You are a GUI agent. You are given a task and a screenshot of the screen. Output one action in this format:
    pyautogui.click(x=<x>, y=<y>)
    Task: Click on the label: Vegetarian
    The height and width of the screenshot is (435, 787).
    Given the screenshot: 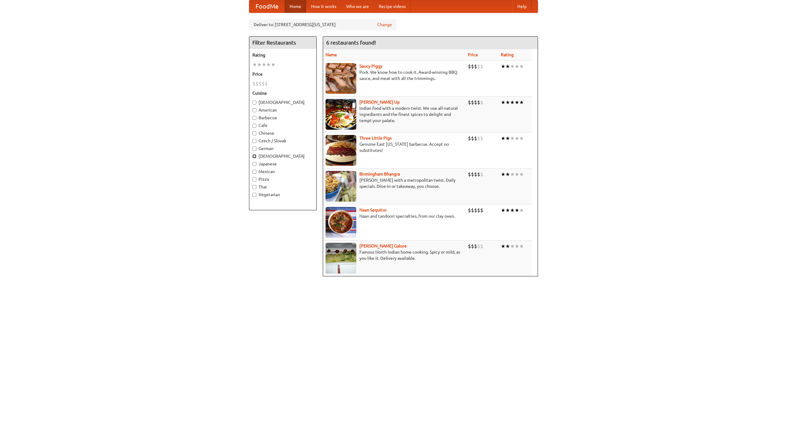 What is the action you would take?
    pyautogui.click(x=283, y=195)
    